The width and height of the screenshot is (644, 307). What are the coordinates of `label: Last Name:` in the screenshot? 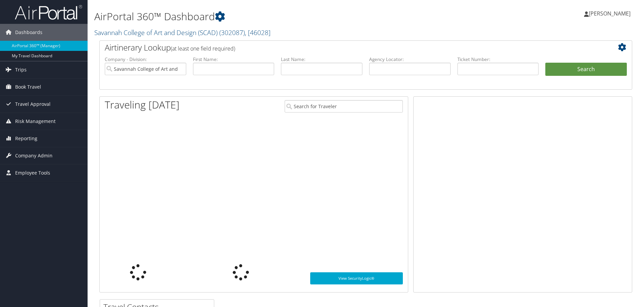 It's located at (321, 59).